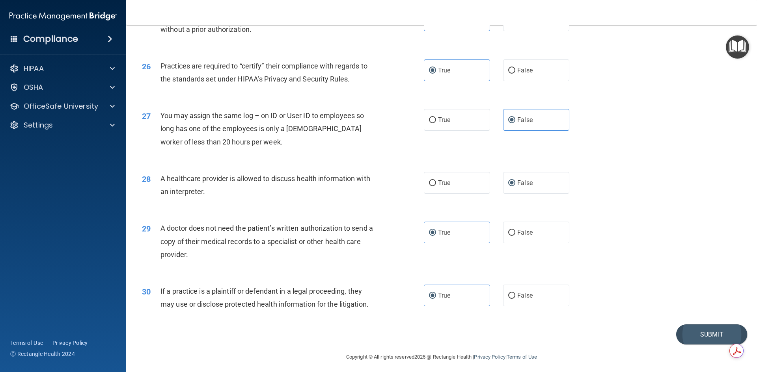 Image resolution: width=757 pixels, height=372 pixels. I want to click on p: OSHA, so click(34, 87).